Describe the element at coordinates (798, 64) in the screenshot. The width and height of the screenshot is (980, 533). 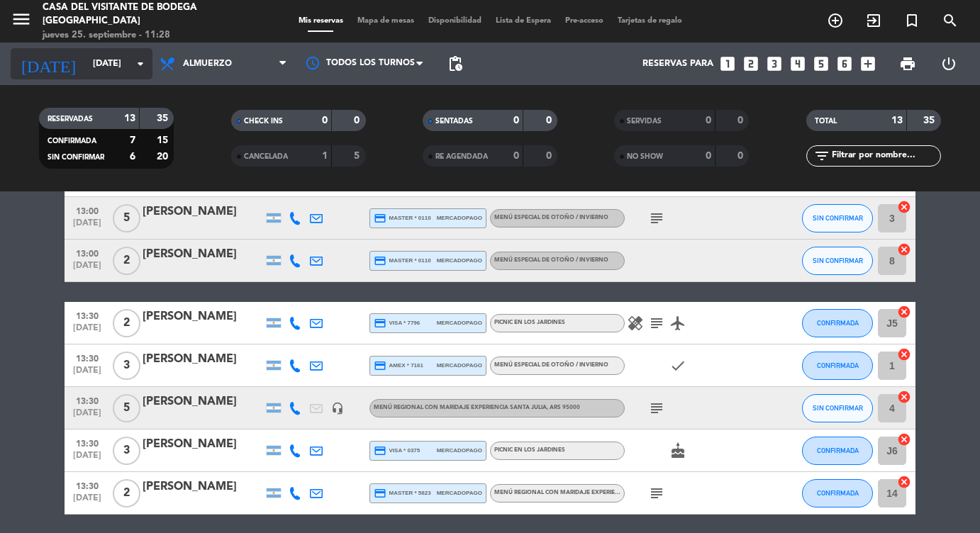
I see `i: looks_4` at that location.